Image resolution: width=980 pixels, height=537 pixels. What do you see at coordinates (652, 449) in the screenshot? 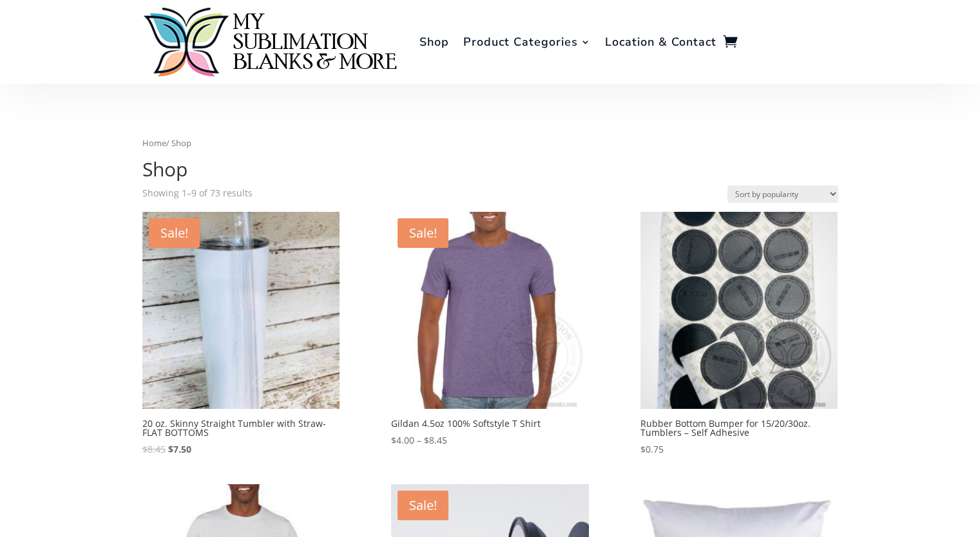
I see `bdi: 0.75` at bounding box center [652, 449].